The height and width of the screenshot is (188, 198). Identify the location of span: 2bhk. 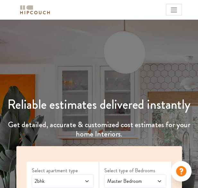
(54, 181).